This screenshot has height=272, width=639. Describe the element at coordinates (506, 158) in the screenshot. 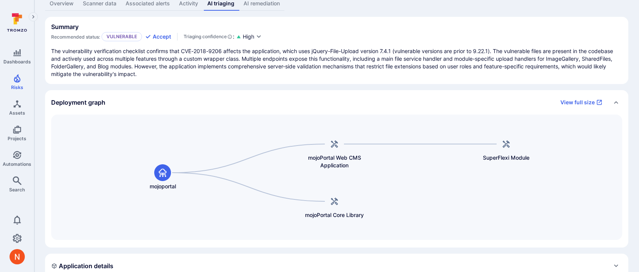

I see `span: SuperFlexi Module` at that location.